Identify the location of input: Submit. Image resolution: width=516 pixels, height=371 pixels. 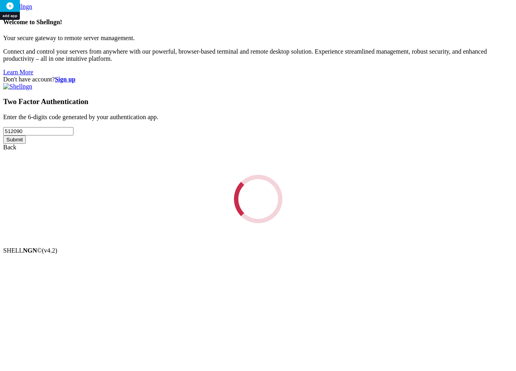
(14, 139).